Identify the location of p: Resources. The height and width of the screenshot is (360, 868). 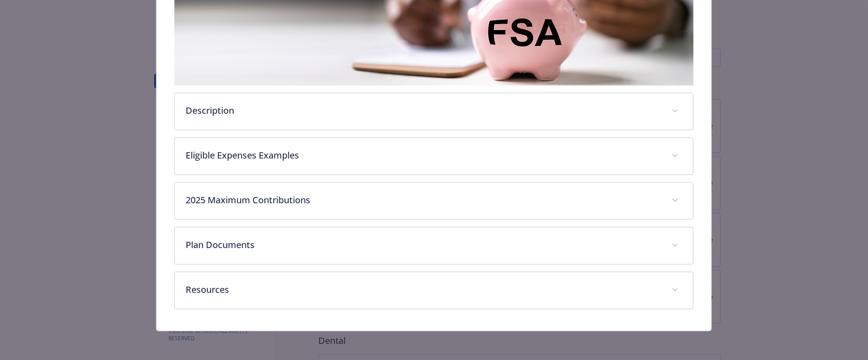
(423, 290).